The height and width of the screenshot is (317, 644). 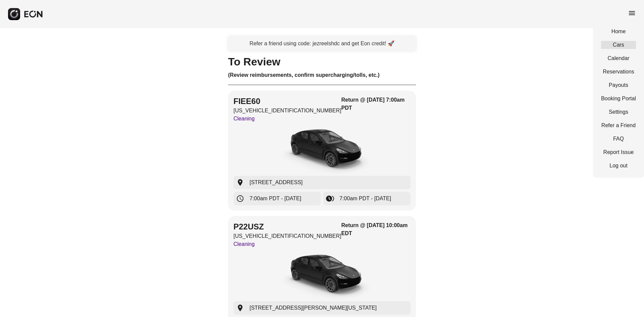 What do you see at coordinates (322, 44) in the screenshot?
I see `div: Refer a friend using code: jezreelshdc and get Eon credit! 🚀` at bounding box center [322, 44].